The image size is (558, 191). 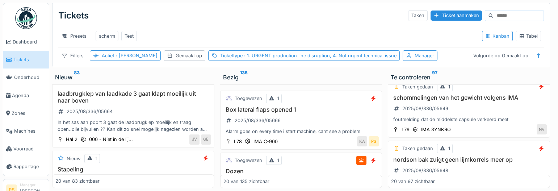 What do you see at coordinates (72, 139) in the screenshot?
I see `div: Hal 2` at bounding box center [72, 139].